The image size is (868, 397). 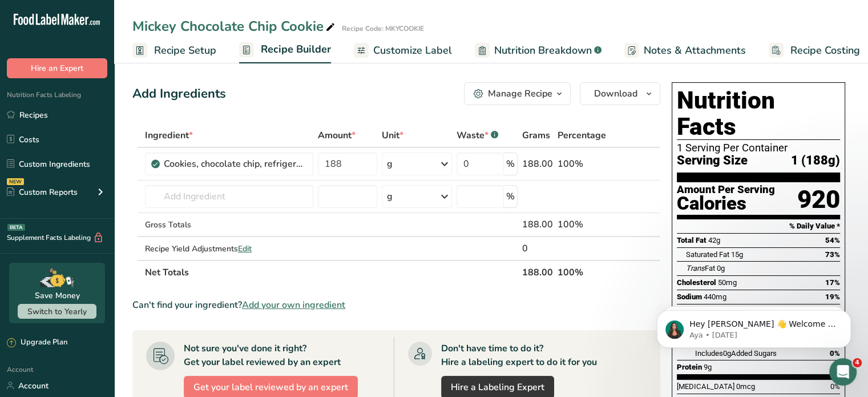 I want to click on img: Profile image for Aya, so click(x=35, y=44).